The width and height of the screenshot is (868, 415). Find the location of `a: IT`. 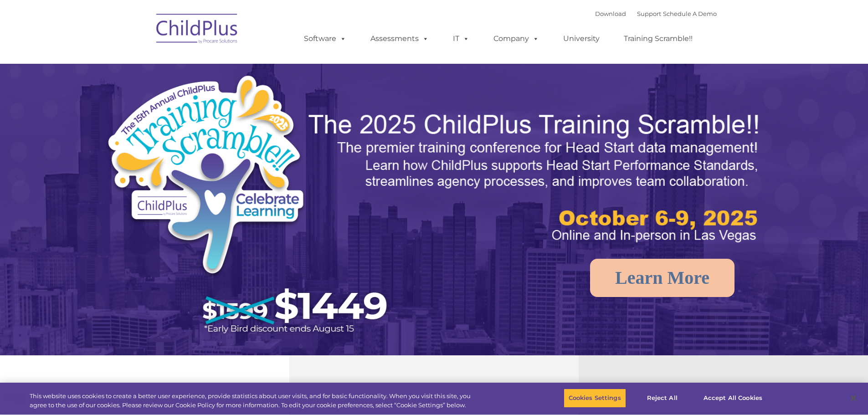

a: IT is located at coordinates (461, 39).